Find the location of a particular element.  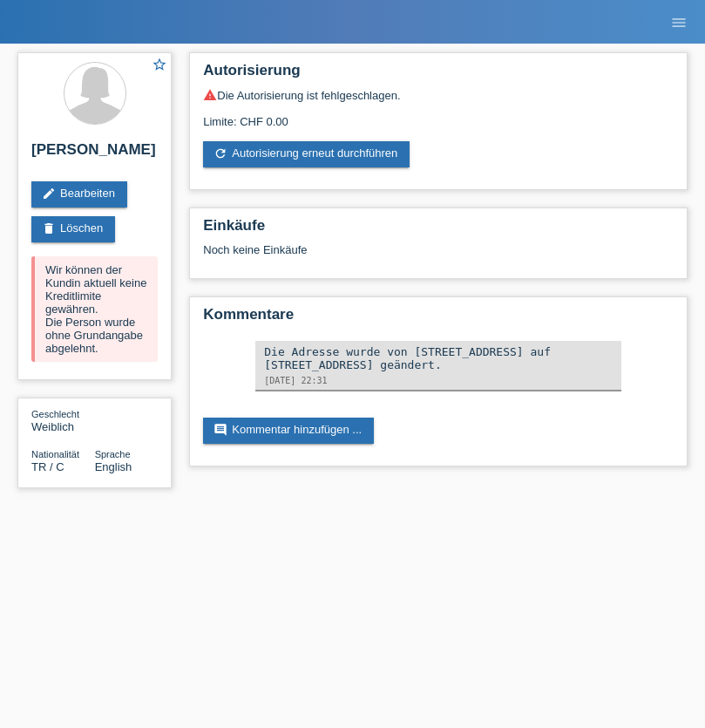

h2: Autorisierung is located at coordinates (438, 75).